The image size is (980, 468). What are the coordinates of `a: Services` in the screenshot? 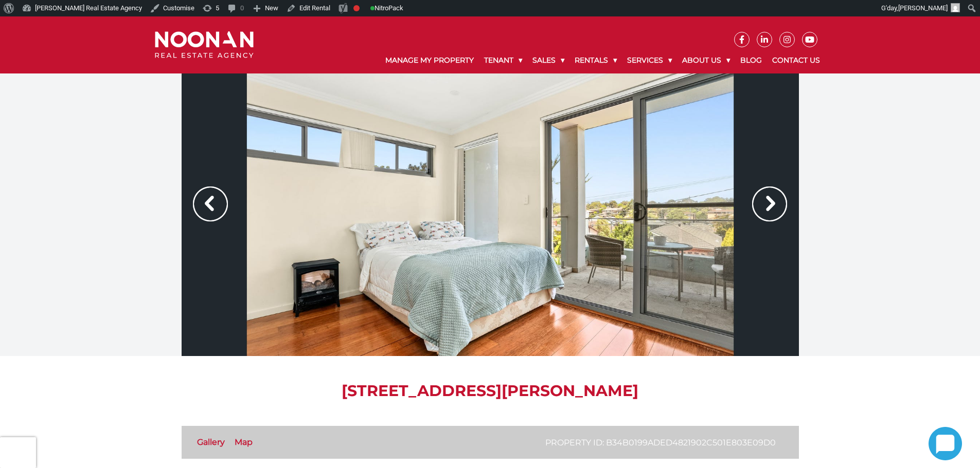 It's located at (649, 60).